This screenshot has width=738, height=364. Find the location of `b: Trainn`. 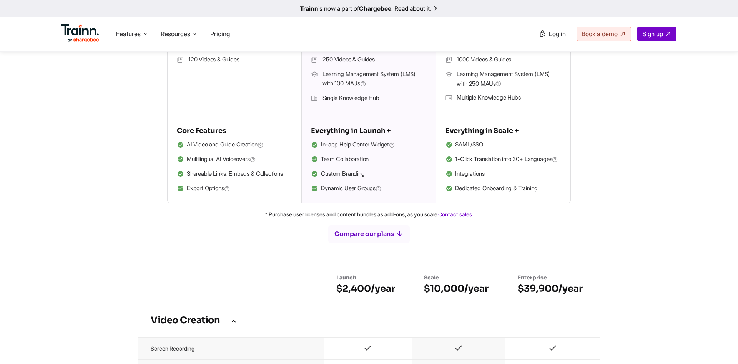

b: Trainn is located at coordinates (309, 8).